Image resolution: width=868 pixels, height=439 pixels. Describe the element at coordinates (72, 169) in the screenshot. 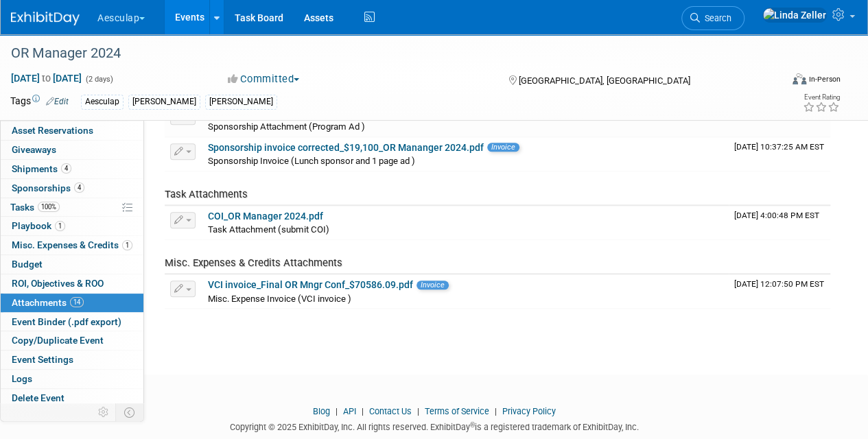

I see `a: Shipments4` at that location.